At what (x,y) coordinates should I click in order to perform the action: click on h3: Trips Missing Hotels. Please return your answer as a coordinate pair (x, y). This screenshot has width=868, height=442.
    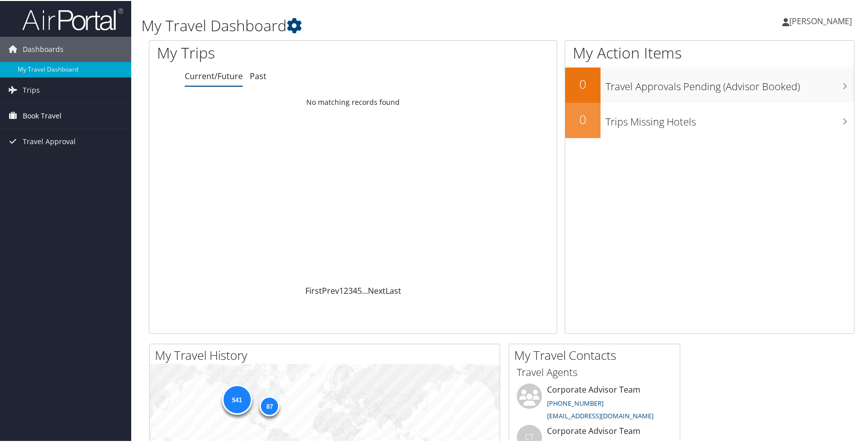
    Looking at the image, I should click on (730, 119).